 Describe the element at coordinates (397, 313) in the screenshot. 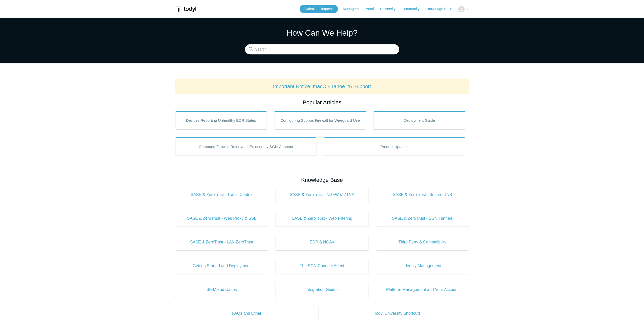

I see `span: Todyl University Shortcuts` at that location.